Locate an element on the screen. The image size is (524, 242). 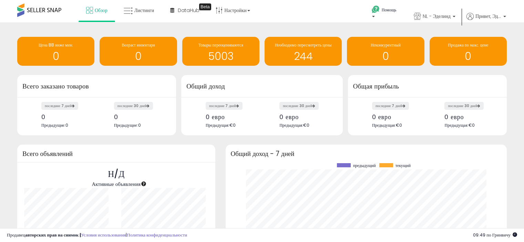
font: предыдущий is located at coordinates (365, 165).